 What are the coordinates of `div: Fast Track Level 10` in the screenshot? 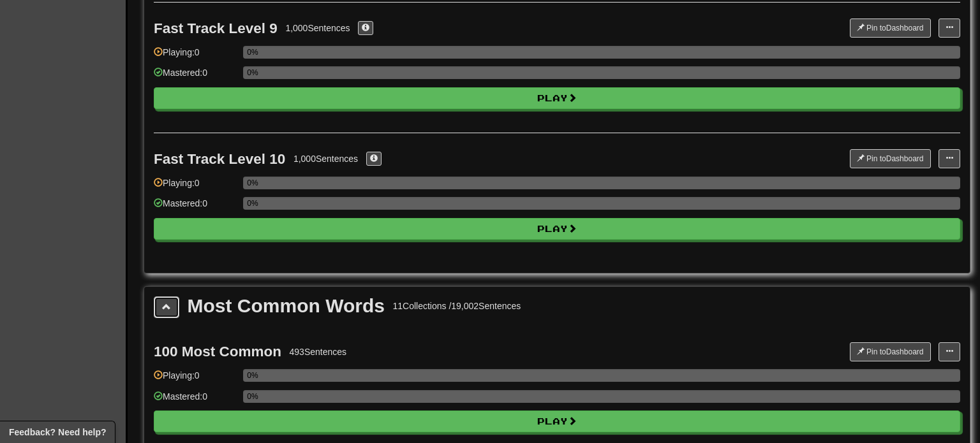 It's located at (220, 159).